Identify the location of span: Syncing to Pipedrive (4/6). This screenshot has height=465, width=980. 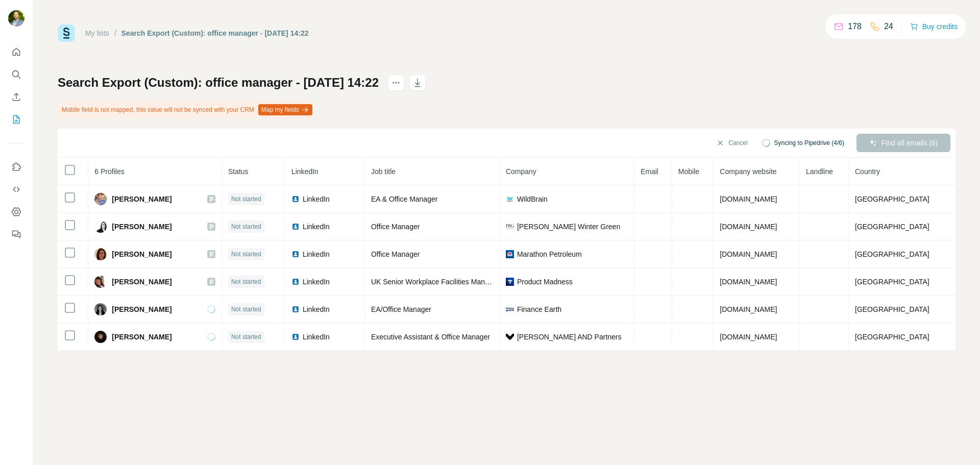
(809, 143).